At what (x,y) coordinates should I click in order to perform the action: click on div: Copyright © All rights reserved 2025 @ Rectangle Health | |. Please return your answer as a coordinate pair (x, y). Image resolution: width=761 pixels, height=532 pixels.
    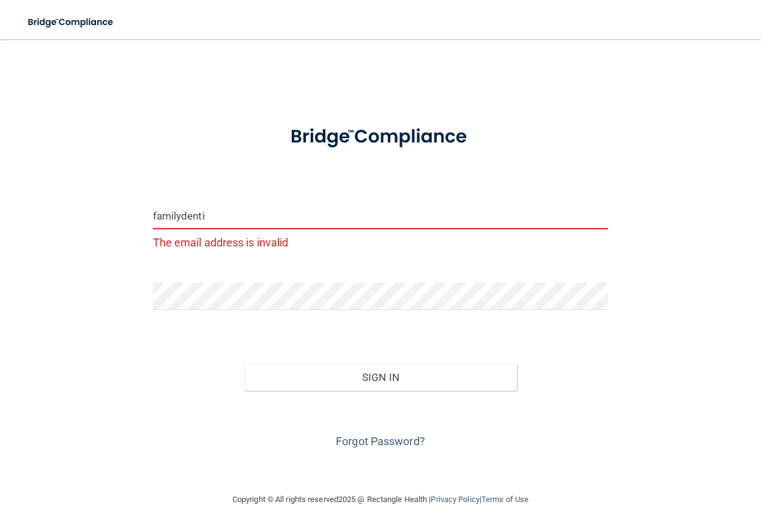
    Looking at the image, I should click on (380, 499).